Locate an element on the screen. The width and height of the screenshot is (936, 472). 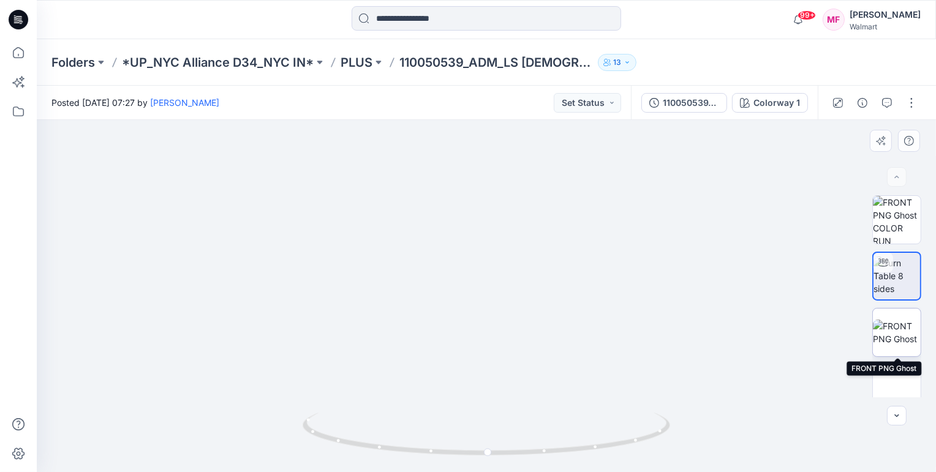
img: FRONT PNG Ghost COLOR RUN is located at coordinates (897, 220).